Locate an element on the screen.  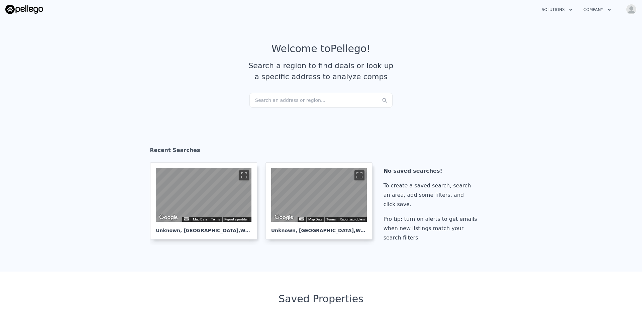
div: Recent Searches is located at coordinates (321, 152).